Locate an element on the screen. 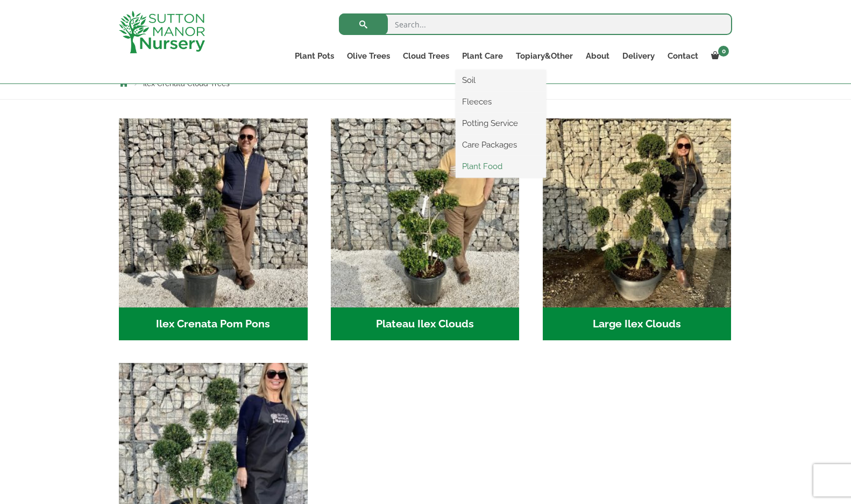 Image resolution: width=851 pixels, height=504 pixels. a: Care Packages is located at coordinates (501, 144).